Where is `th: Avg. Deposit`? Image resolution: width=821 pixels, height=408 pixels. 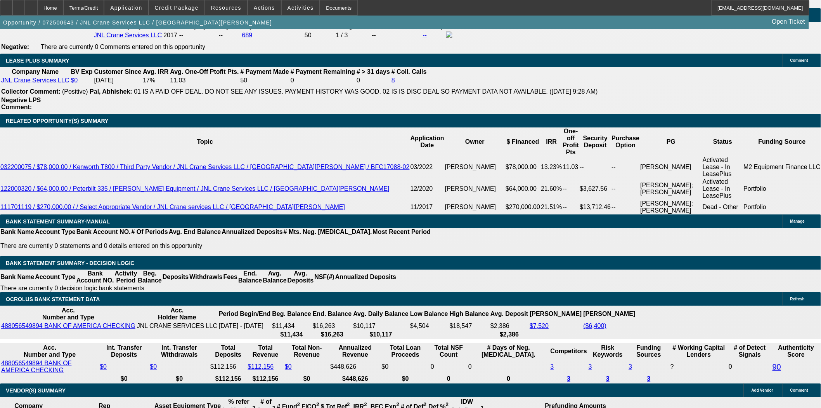
th: Avg. Deposit is located at coordinates (509, 314).